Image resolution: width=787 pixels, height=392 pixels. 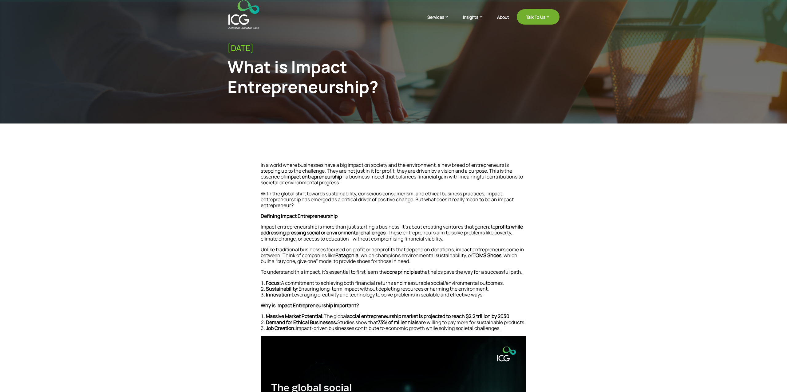 What do you see at coordinates (313, 177) in the screenshot?
I see `strong: impact entrepreneurship` at bounding box center [313, 177].